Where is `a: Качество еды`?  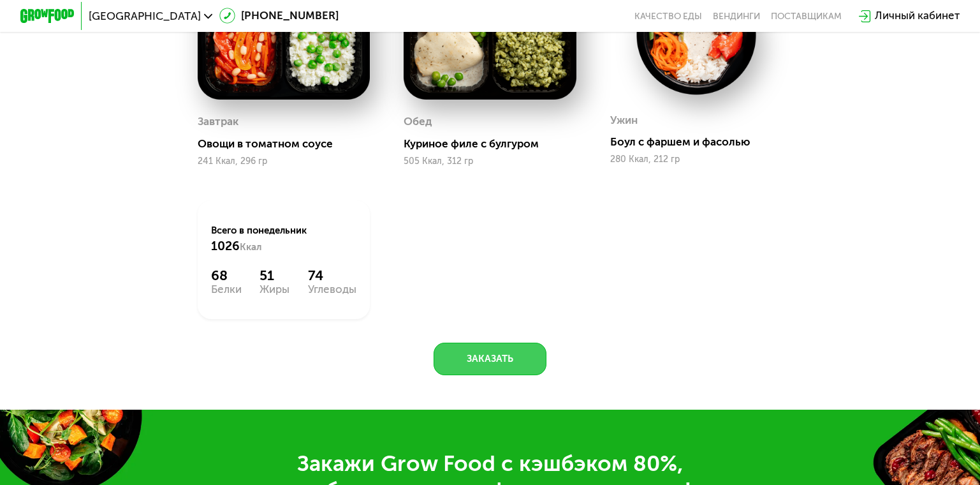
a: Качество еды is located at coordinates (668, 16).